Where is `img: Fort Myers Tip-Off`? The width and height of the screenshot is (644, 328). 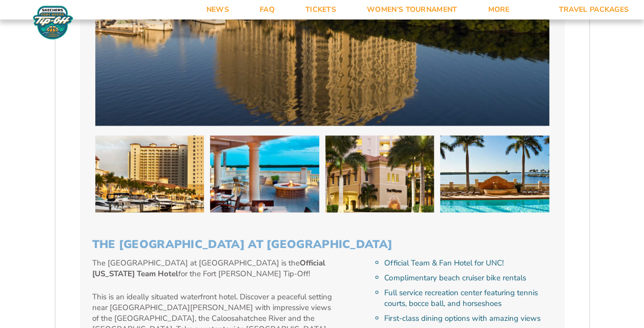 img: Fort Myers Tip-Off is located at coordinates (53, 23).